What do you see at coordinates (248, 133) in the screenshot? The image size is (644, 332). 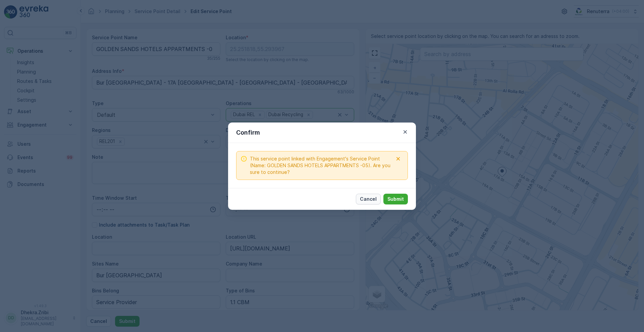 I see `p: Confirm` at bounding box center [248, 133].